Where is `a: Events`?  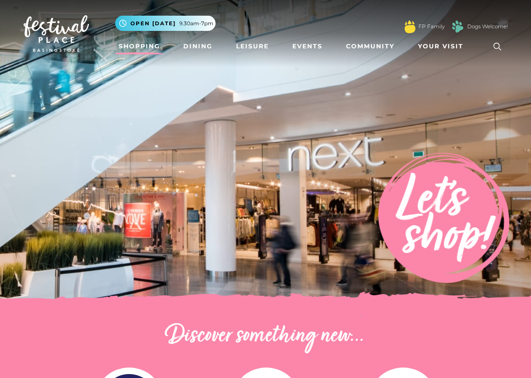 a: Events is located at coordinates (307, 46).